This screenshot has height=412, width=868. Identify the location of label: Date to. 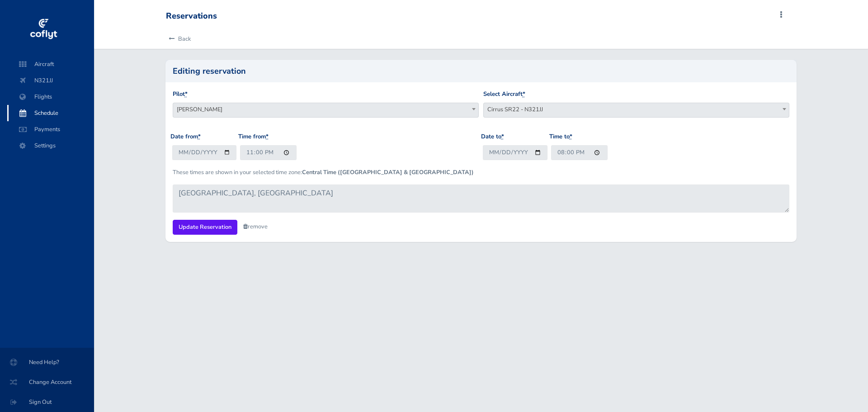
(492, 137).